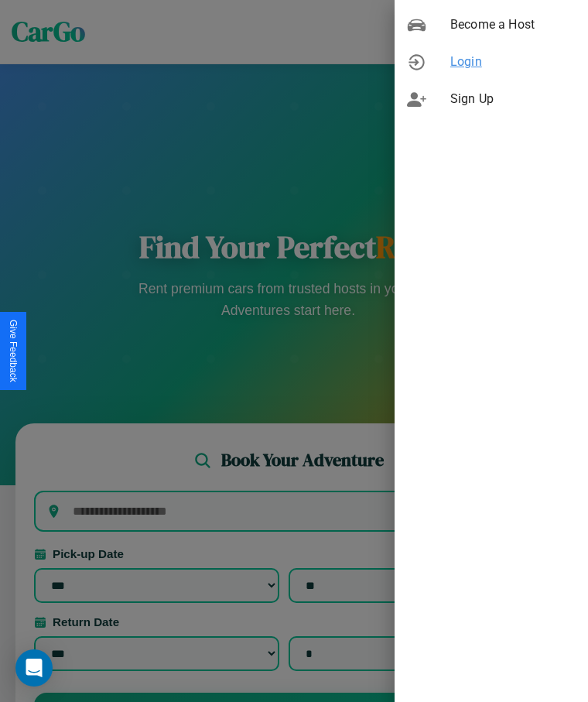  I want to click on div: Login, so click(492, 62).